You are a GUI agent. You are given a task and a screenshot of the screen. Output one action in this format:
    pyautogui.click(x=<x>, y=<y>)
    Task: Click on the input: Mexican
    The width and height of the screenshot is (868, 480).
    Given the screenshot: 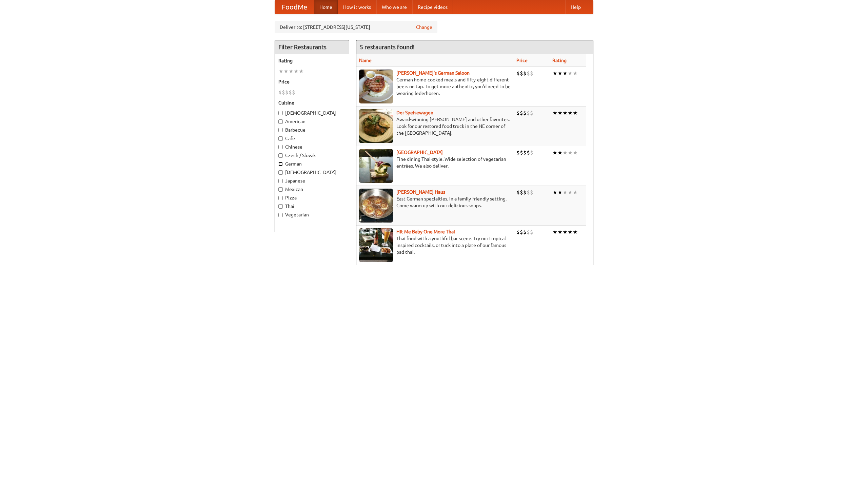 What is the action you would take?
    pyautogui.click(x=281, y=189)
    